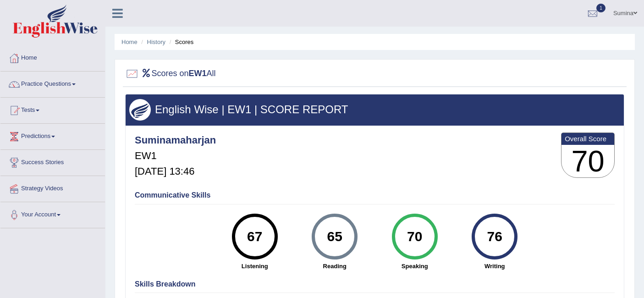  What do you see at coordinates (53, 214) in the screenshot?
I see `a: Your Account` at bounding box center [53, 214].